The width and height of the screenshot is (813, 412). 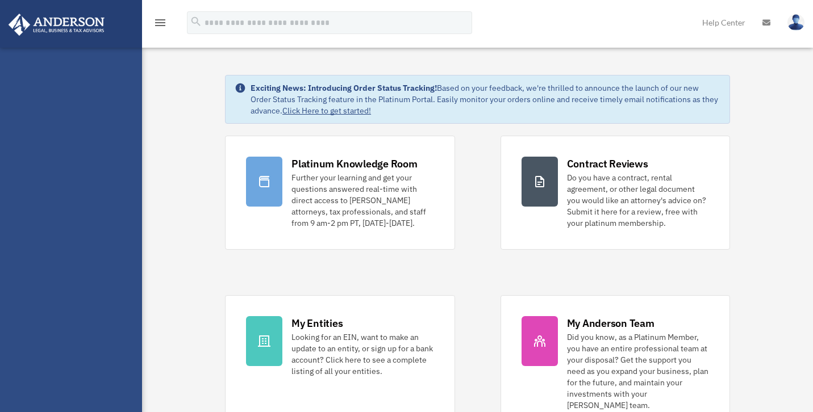 I want to click on div: Did you know, as a Platinum Member, you have an entire professional team at your disposal? Get th..., so click(x=638, y=372).